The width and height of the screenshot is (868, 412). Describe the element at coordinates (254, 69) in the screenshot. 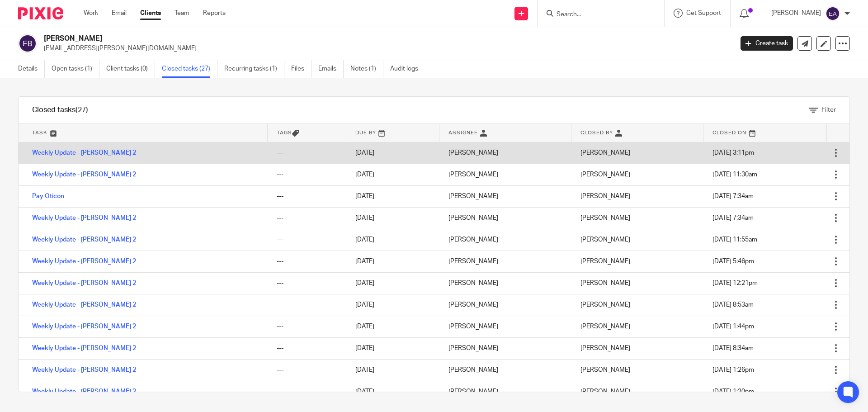

I see `a: Recurring tasks (1)` at that location.